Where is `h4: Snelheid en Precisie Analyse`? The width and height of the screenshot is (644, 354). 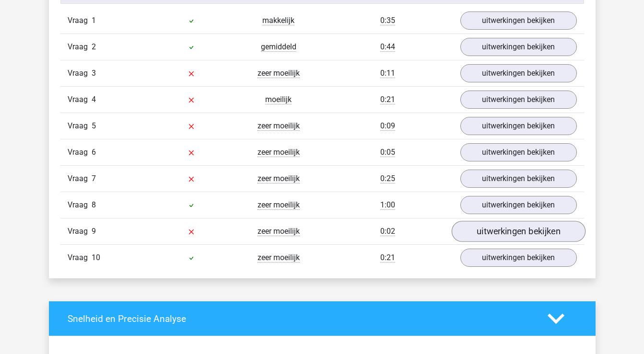
h4: Snelheid en Precisie Analyse is located at coordinates (300, 319).